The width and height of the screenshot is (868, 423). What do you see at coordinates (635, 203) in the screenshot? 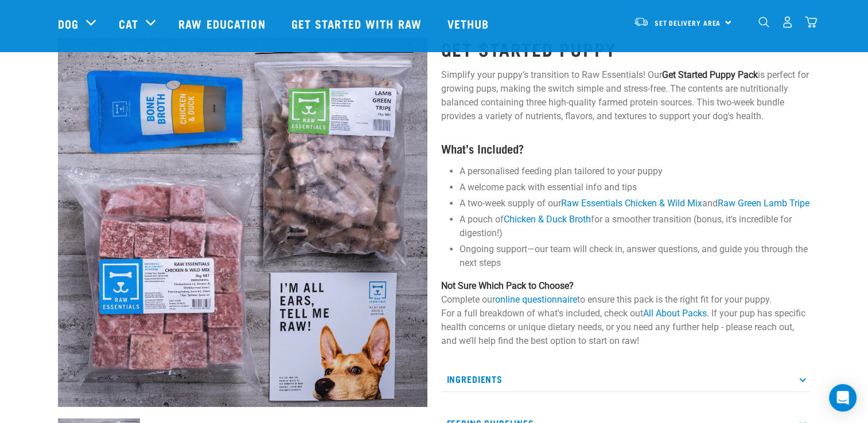
I see `li: A two-week supply of our and` at bounding box center [635, 203].